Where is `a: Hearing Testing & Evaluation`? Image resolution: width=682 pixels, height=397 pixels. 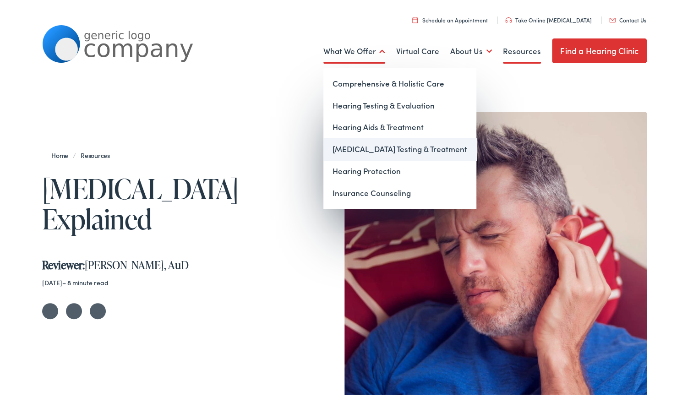
a: Hearing Testing & Evaluation is located at coordinates (400, 104).